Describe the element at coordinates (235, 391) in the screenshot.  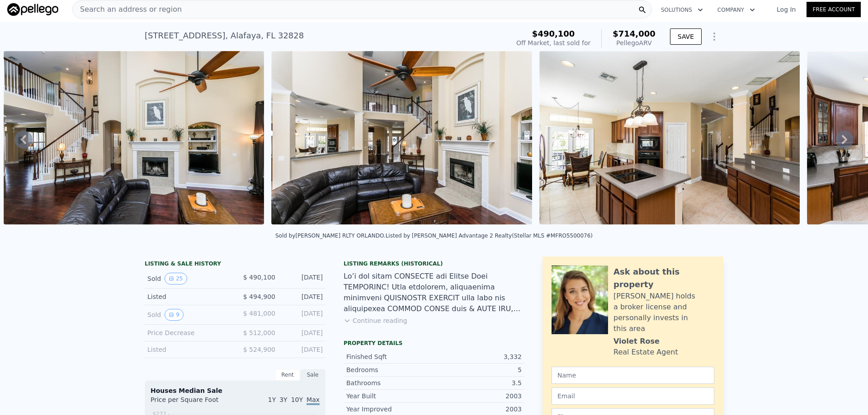
I see `div: Houses Median Sale` at that location.